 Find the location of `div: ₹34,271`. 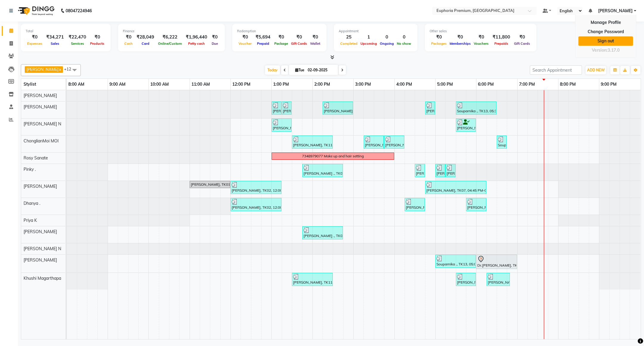

div: ₹34,271 is located at coordinates (55, 37).